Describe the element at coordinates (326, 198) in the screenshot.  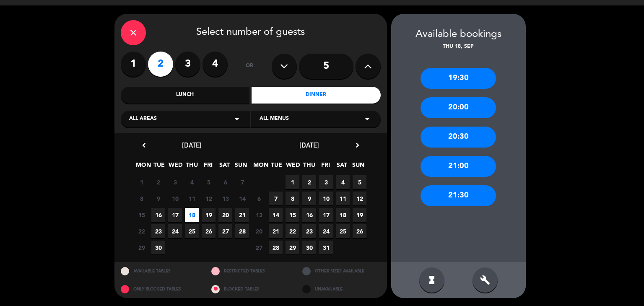
I see `span: 10` at that location.